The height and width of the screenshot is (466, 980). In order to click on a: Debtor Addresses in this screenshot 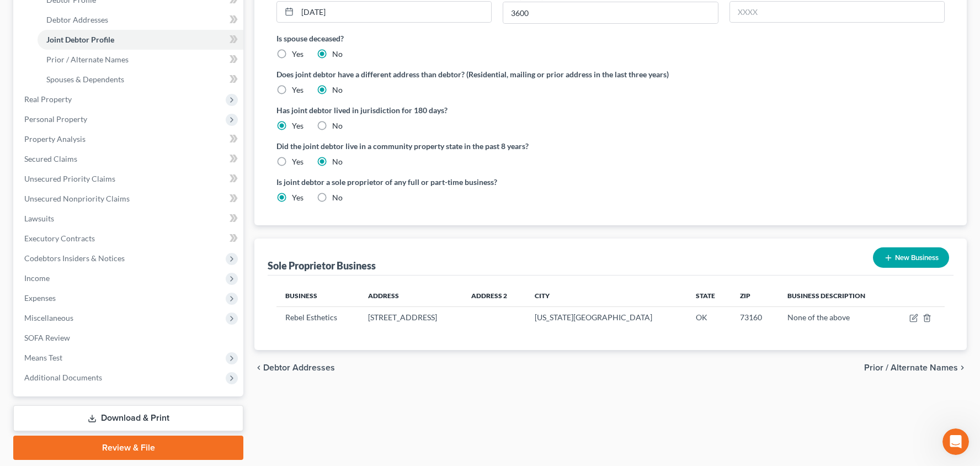, I will do `click(140, 20)`.